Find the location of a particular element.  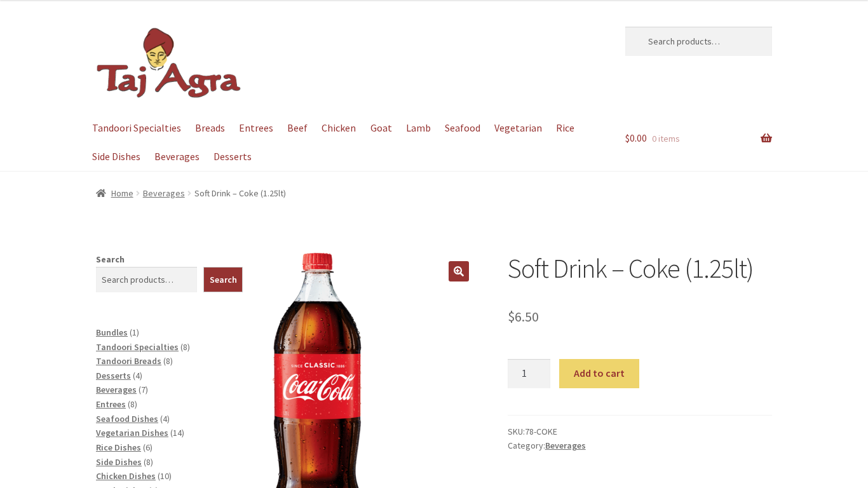

span: 0 items is located at coordinates (666, 139).